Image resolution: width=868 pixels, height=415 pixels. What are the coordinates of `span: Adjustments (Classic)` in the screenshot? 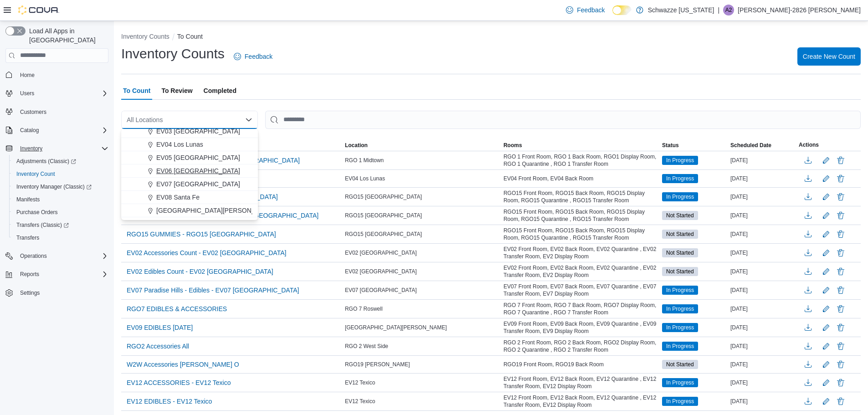 It's located at (61, 161).